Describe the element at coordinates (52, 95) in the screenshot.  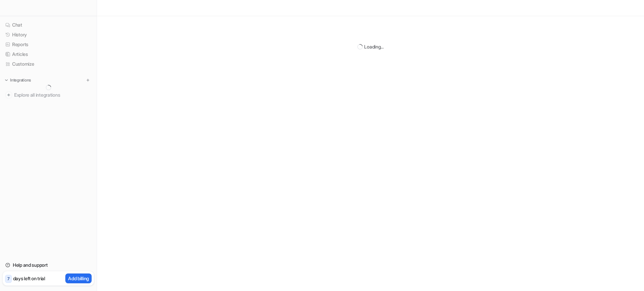
I see `span: Explore all integrations` at that location.